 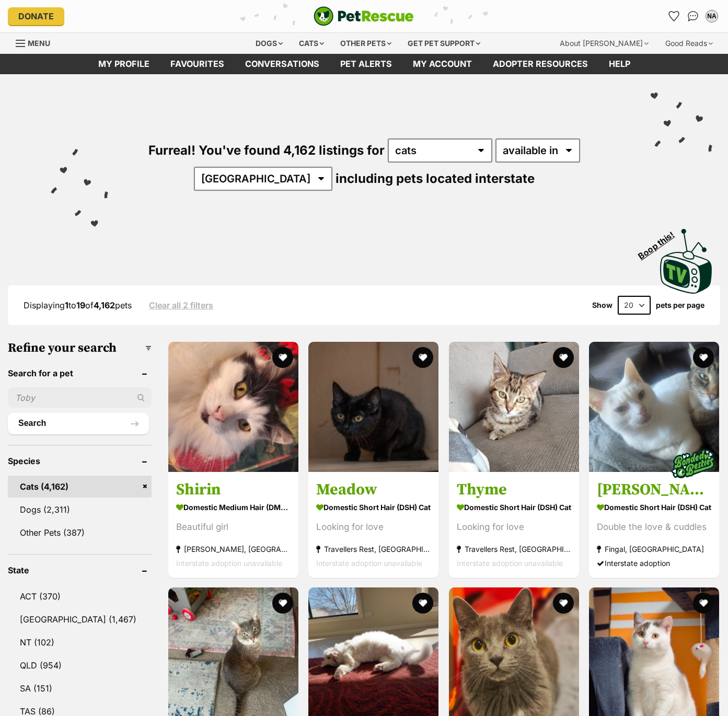 I want to click on div: Other pets, so click(x=366, y=44).